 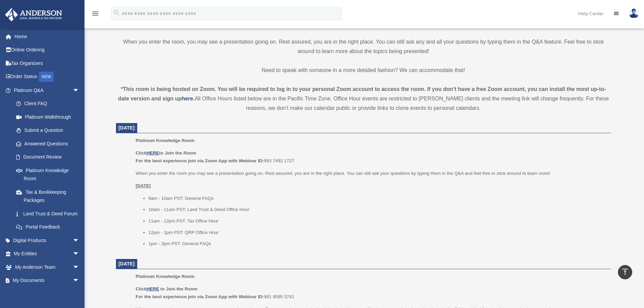 What do you see at coordinates (188, 98) in the screenshot?
I see `a: here` at bounding box center [188, 98].